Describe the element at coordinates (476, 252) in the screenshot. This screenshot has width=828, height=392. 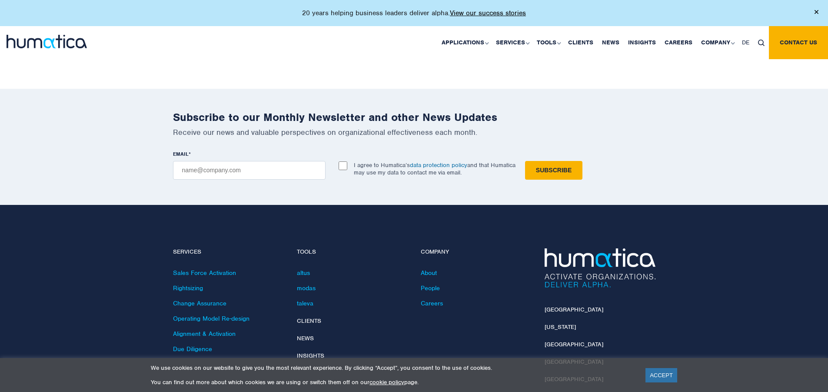
I see `h4: Company` at that location.